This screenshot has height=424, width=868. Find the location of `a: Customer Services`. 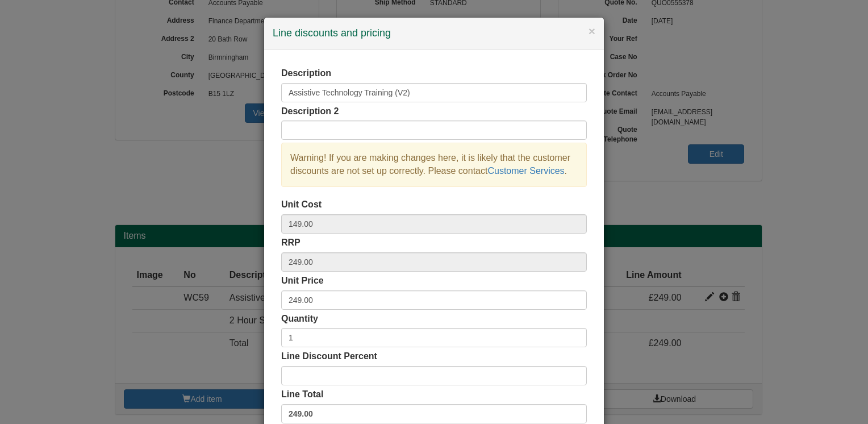

a: Customer Services is located at coordinates (526, 170).